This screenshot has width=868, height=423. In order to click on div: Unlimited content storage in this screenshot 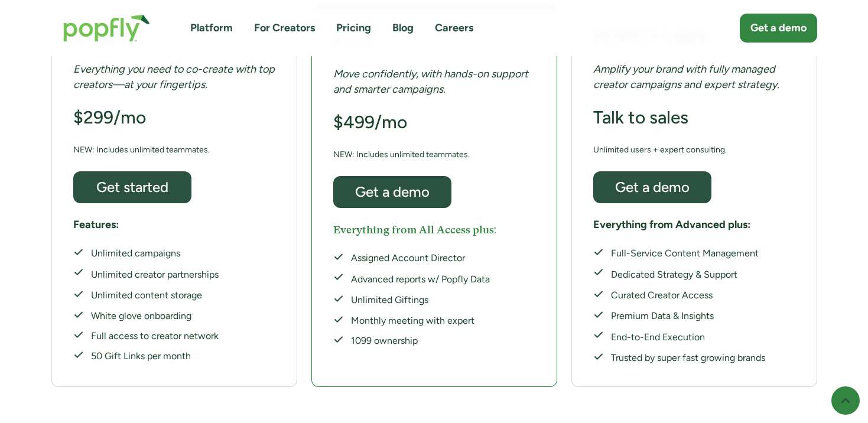, I will do `click(155, 295)`.